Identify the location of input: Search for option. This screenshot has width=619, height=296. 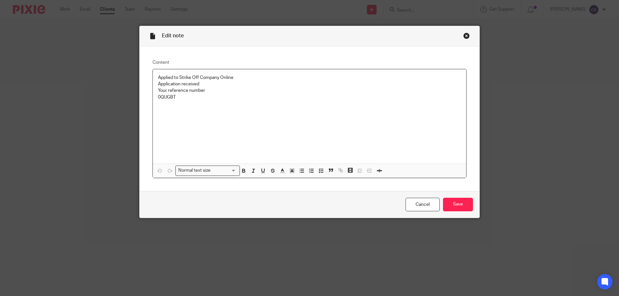
(224, 171).